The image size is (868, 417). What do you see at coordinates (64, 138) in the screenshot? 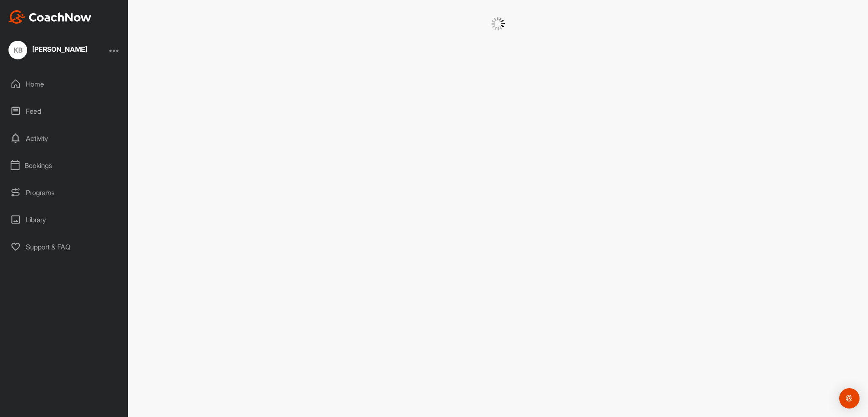
I see `div: Activity` at bounding box center [64, 138].